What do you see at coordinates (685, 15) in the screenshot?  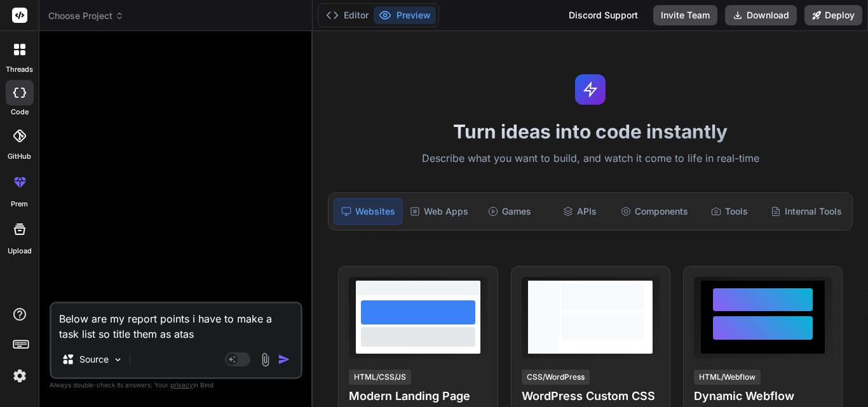 I see `button: Invite Team` at bounding box center [685, 15].